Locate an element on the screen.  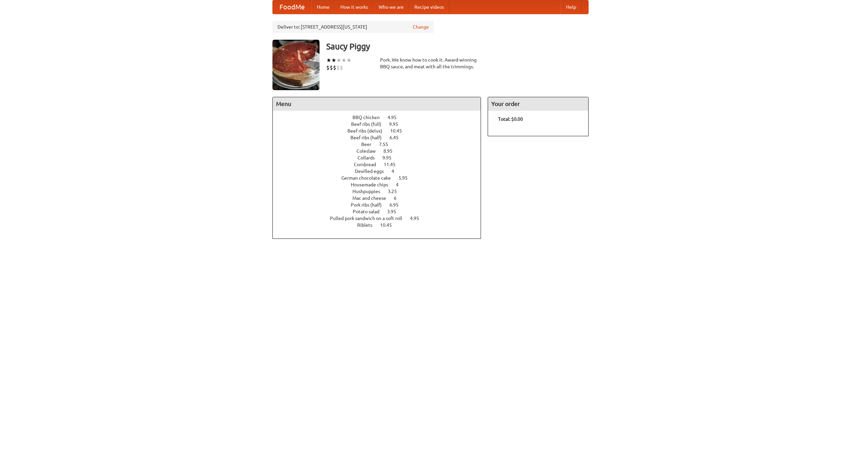
a: Mac and cheese 6 is located at coordinates (381, 198).